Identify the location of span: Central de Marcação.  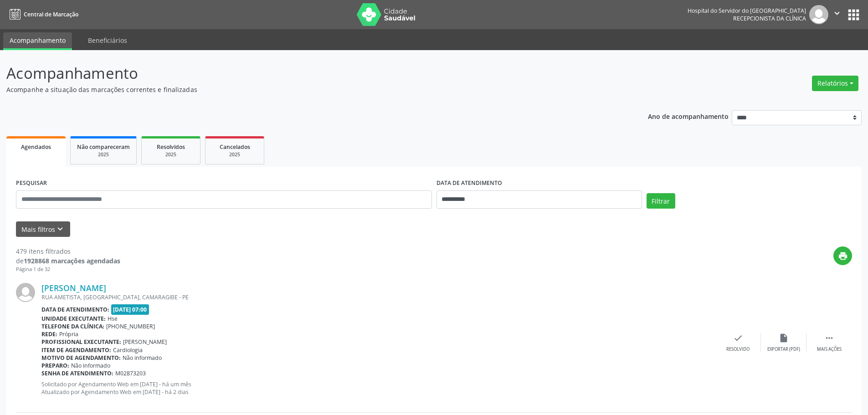
(51, 14).